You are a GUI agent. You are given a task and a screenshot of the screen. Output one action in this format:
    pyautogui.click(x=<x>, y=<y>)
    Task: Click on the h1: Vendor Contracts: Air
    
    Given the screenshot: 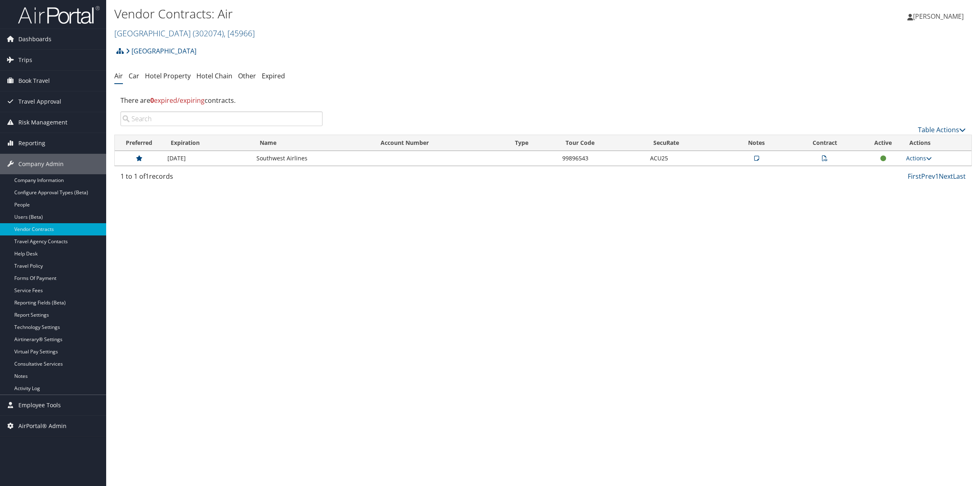 What is the action you would take?
    pyautogui.click(x=400, y=14)
    